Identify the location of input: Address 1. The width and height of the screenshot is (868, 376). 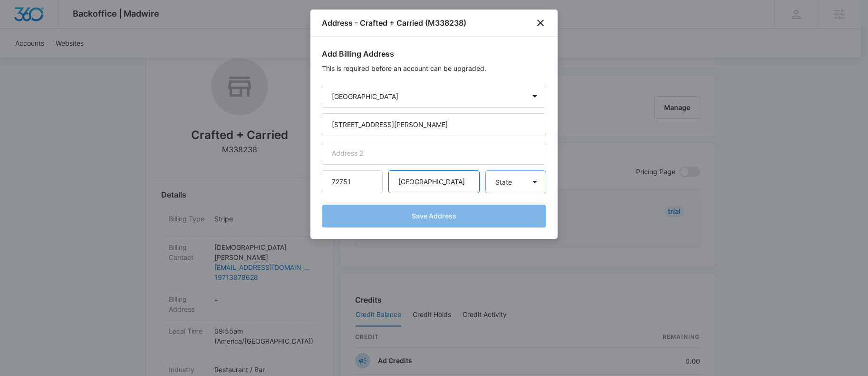
(434, 125).